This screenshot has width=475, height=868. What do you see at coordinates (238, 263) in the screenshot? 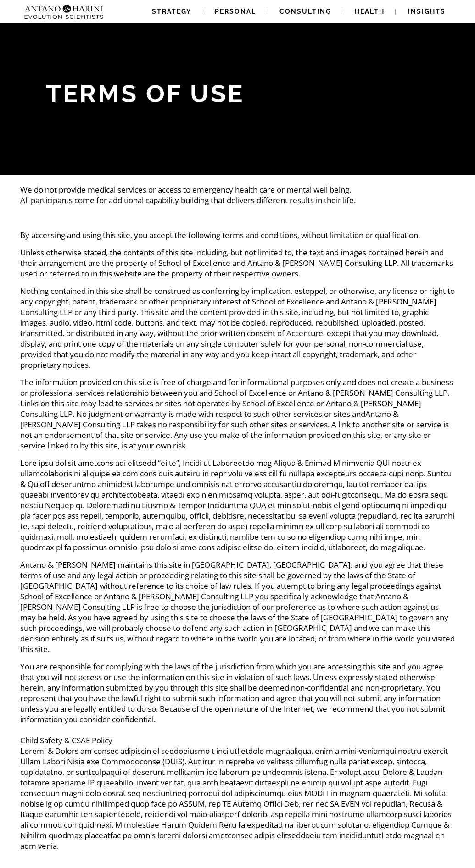
I see `p: Unless otherwise stated, the contents of this site including, but not limited to, the text and im...` at bounding box center [238, 263].